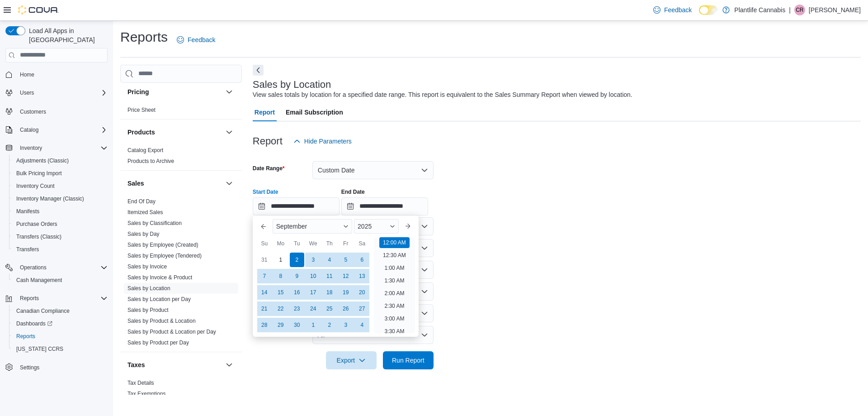 The height and width of the screenshot is (416, 868). I want to click on a: Canadian Compliance, so click(43, 311).